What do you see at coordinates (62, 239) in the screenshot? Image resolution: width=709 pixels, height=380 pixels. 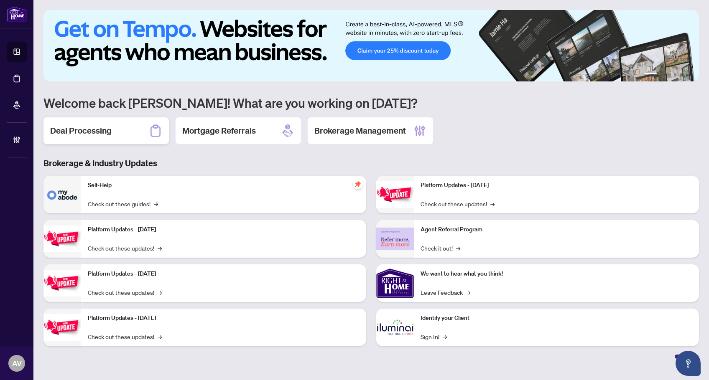 I see `img: Platform Updates - September 16, 2025` at bounding box center [62, 239].